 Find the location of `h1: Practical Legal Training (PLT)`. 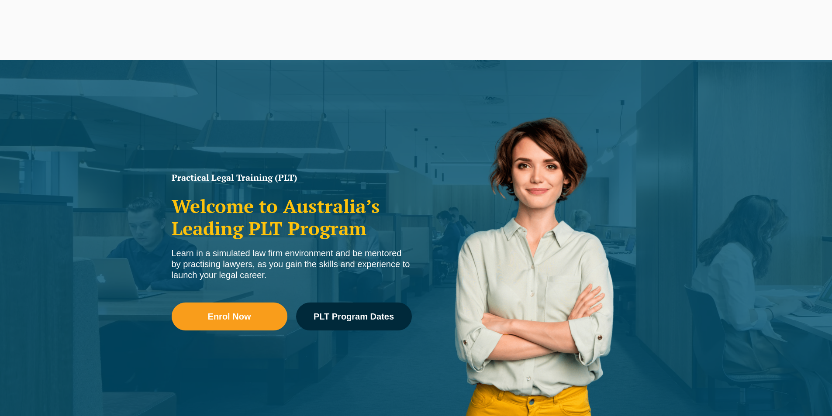

h1: Practical Legal Training (PLT) is located at coordinates (292, 178).